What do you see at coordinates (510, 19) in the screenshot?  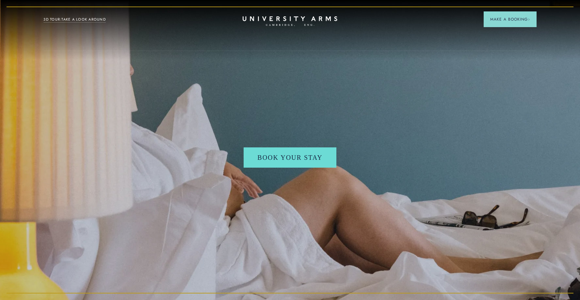 I see `span: Make a Booking` at bounding box center [510, 19].